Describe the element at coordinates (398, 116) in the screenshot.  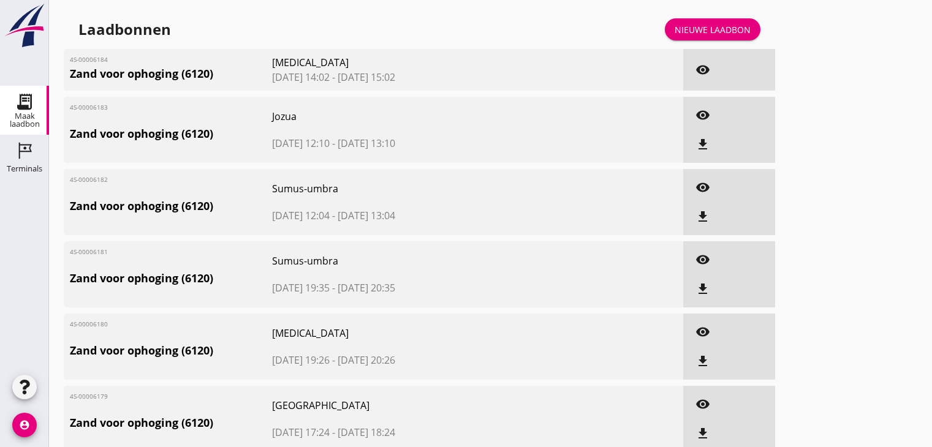
I see `span: Jozua` at that location.